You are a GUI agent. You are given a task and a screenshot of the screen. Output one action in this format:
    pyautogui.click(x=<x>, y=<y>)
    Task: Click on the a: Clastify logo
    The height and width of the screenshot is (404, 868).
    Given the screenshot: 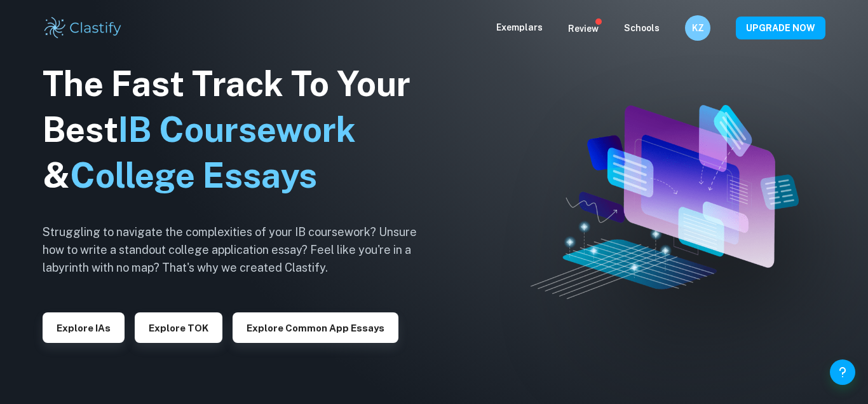 What is the action you would take?
    pyautogui.click(x=83, y=28)
    